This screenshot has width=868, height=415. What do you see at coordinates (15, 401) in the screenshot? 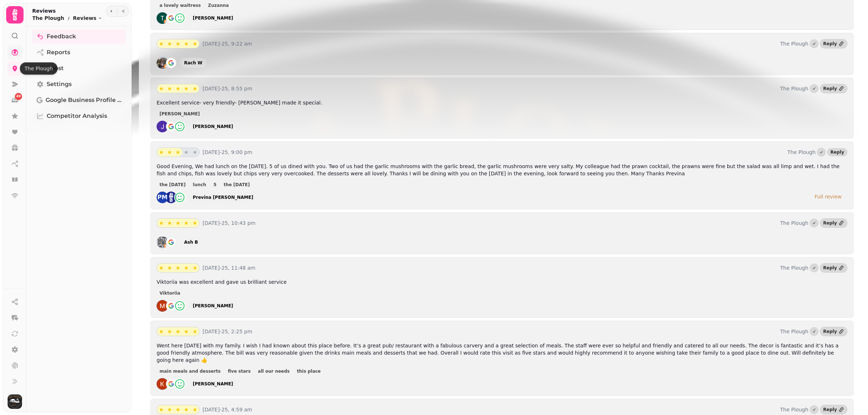
I see `img: User avatar` at bounding box center [15, 401].